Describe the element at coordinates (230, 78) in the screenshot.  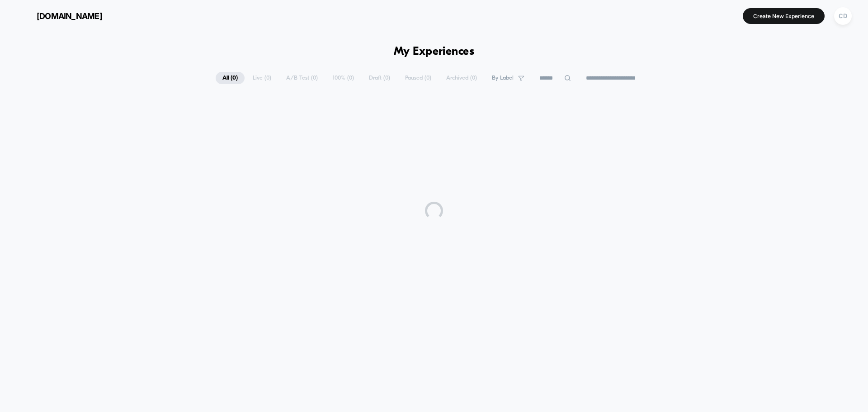
I see `span: All ( 0 )` at that location.